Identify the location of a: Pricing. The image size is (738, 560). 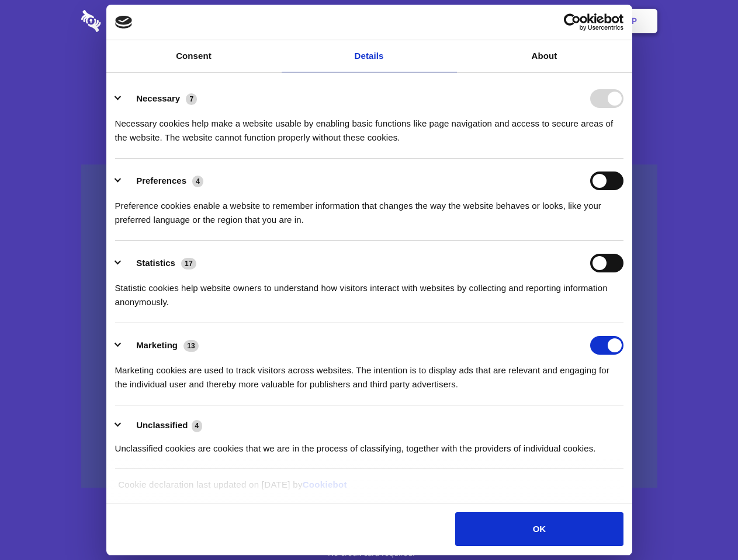
(368, 21).